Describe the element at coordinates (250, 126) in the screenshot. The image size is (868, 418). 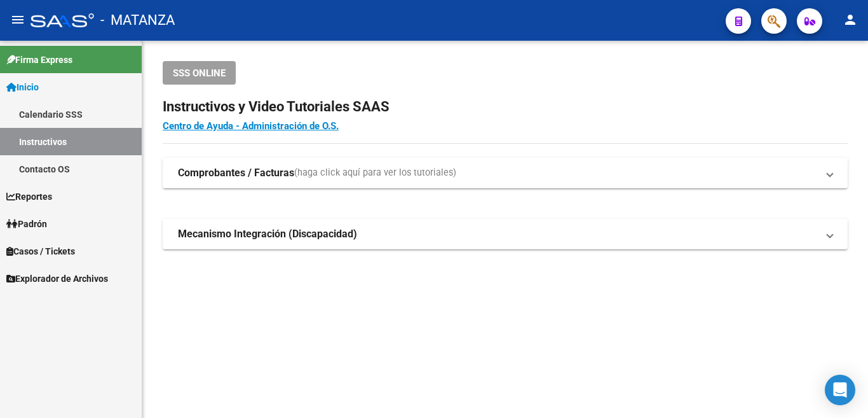
I see `a: Centro de Ayuda - Administración de O.S.` at that location.